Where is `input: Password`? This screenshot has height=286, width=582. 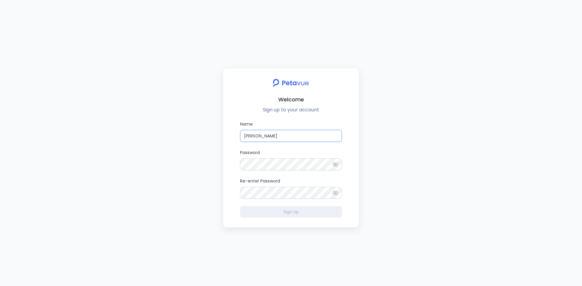
input: Password is located at coordinates (291, 164).